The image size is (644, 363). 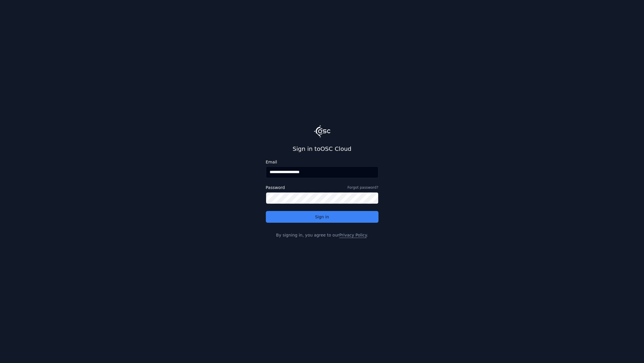 I want to click on a: Privacy Policy, so click(x=353, y=236).